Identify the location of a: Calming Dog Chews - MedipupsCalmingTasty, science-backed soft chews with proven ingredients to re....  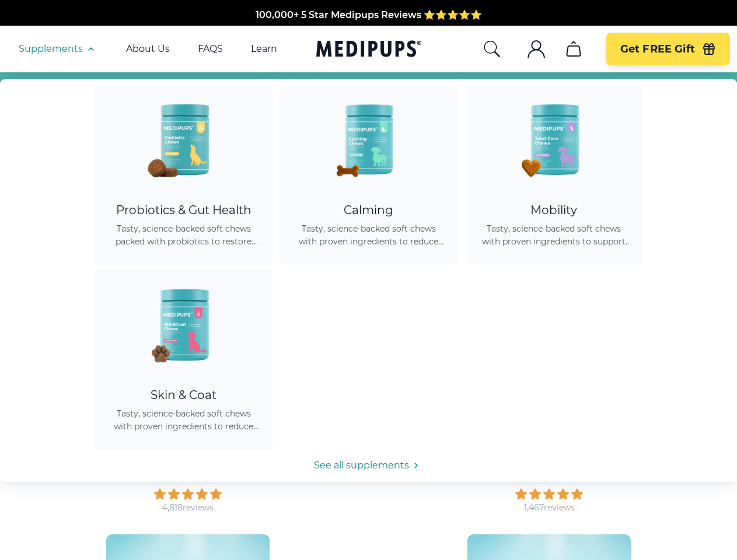
(368, 175).